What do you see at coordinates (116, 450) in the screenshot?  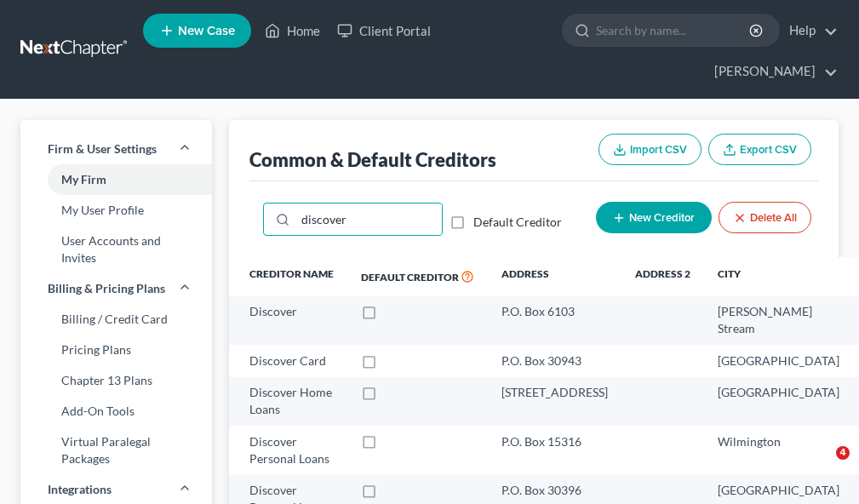 I see `a: Virtual Paralegal Packages` at bounding box center [116, 450].